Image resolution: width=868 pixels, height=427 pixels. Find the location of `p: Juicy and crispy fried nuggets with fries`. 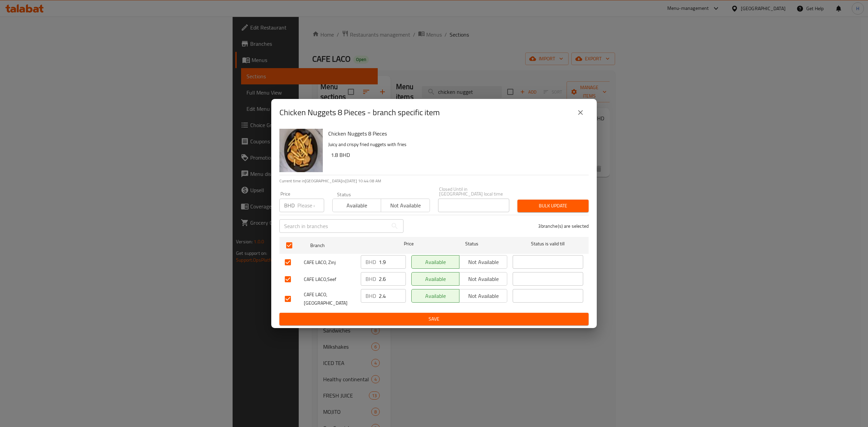

p: Juicy and crispy fried nuggets with fries is located at coordinates (455, 144).